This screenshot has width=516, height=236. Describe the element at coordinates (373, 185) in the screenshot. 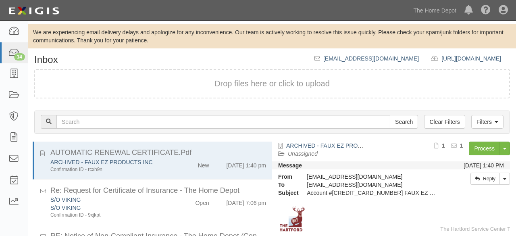

I see `div: party-tmphnn@sbainsurance.homedepot.com` at that location.